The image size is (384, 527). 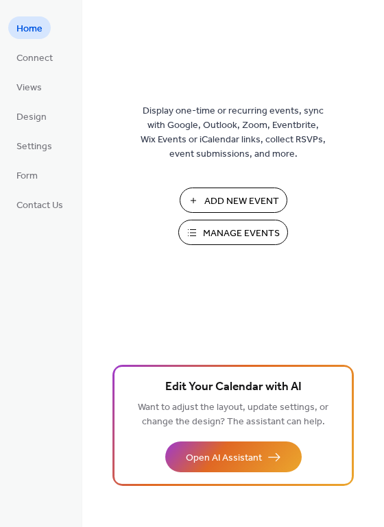 What do you see at coordinates (40, 205) in the screenshot?
I see `span: Contact Us` at bounding box center [40, 205].